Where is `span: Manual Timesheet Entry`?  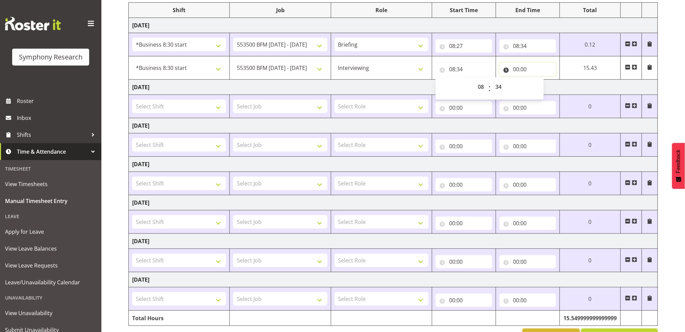
span: Manual Timesheet Entry is located at coordinates (51, 201).